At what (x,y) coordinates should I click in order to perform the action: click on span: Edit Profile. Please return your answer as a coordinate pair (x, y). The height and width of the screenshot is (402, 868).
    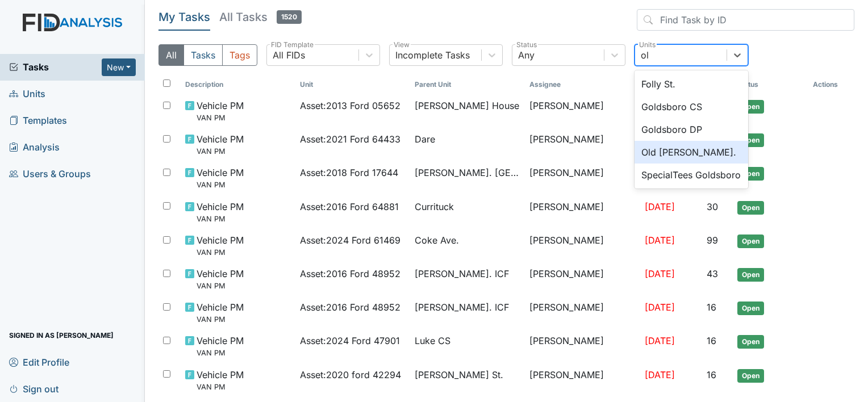
    Looking at the image, I should click on (39, 361).